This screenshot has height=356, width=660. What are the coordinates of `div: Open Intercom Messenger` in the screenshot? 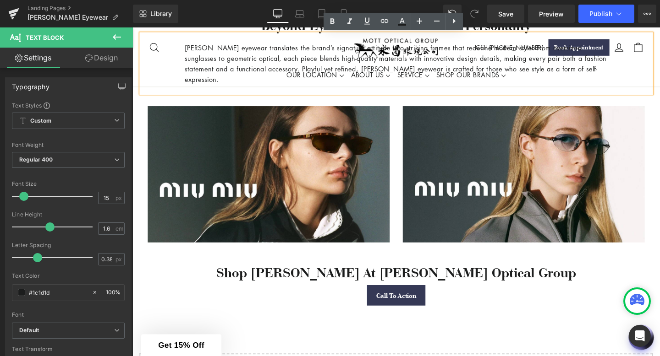 It's located at (639, 336).